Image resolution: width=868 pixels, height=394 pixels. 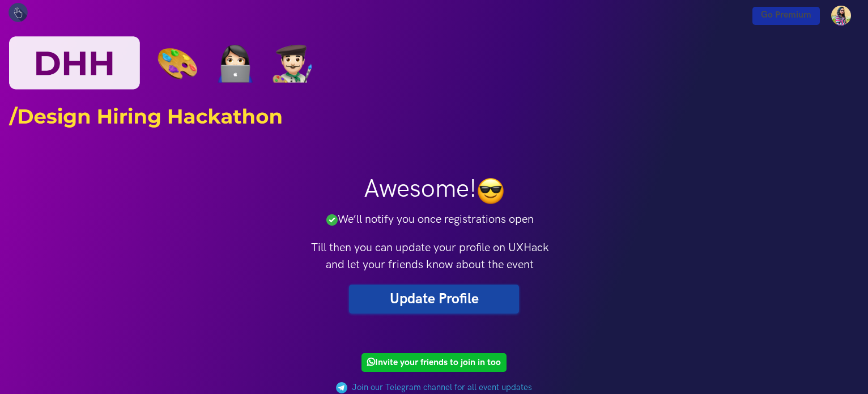 What do you see at coordinates (429, 219) in the screenshot?
I see `p: We’ll notify you once registrations open` at bounding box center [429, 219].